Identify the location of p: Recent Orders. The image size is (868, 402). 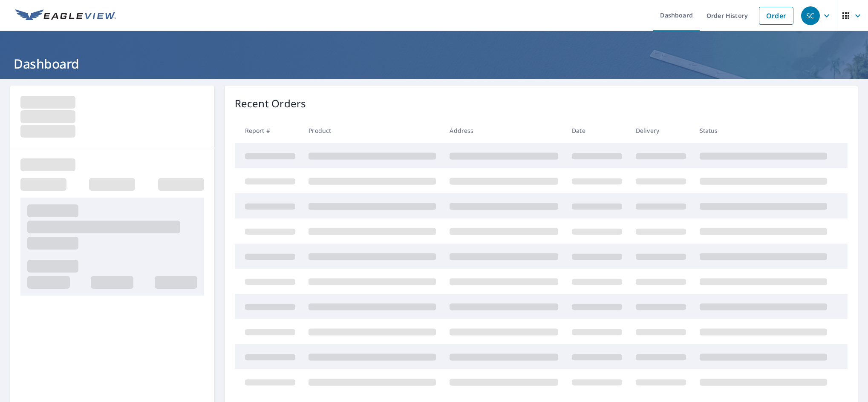
(271, 104).